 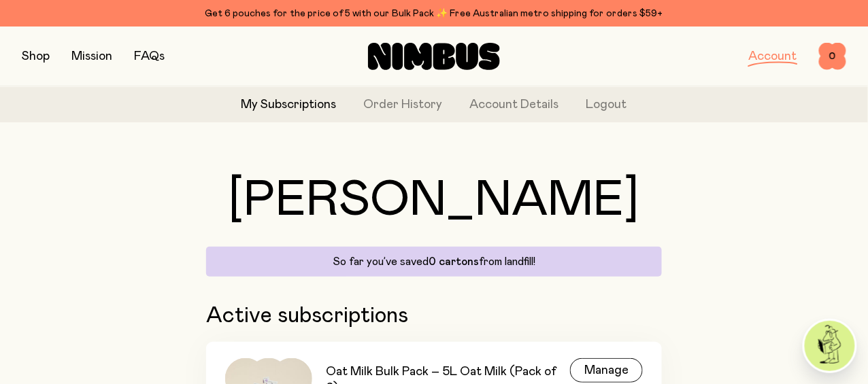 What do you see at coordinates (453, 262) in the screenshot?
I see `span: 0 cartons` at bounding box center [453, 262].